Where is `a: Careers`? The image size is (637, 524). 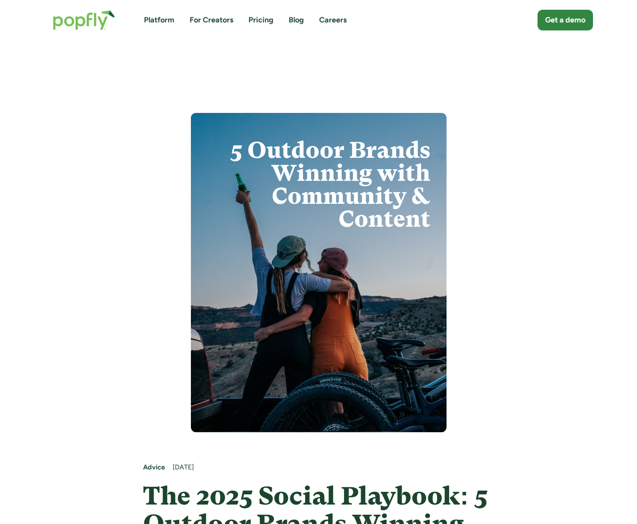 a: Careers is located at coordinates (333, 20).